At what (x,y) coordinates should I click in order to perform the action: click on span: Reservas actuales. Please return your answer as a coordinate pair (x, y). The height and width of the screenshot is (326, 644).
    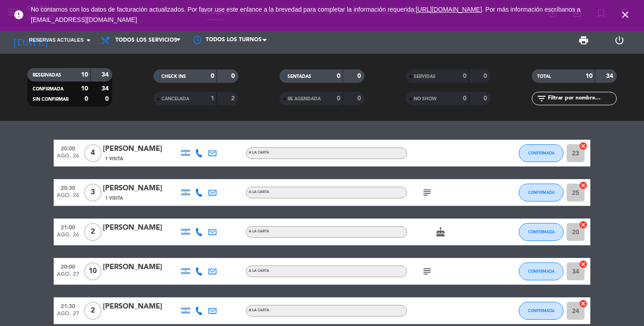
    Looking at the image, I should click on (56, 40).